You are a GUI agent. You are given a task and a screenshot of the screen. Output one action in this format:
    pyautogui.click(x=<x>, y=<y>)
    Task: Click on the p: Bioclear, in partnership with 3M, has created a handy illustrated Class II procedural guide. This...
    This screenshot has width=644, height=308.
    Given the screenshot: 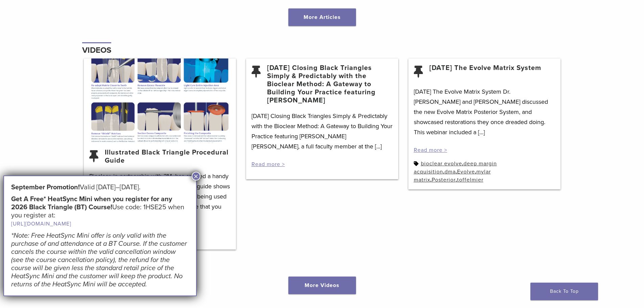 What is the action you would take?
    pyautogui.click(x=160, y=196)
    